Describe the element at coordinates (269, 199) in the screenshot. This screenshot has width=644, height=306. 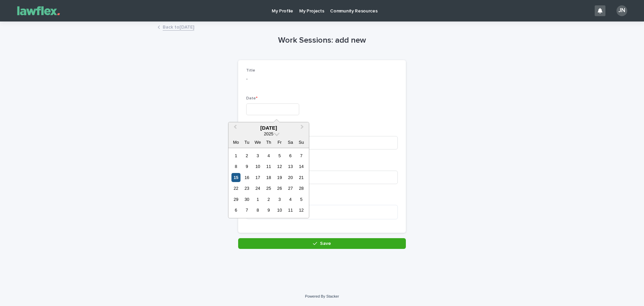
I see `div: Choose Thursday, 2 October 2025` at that location.